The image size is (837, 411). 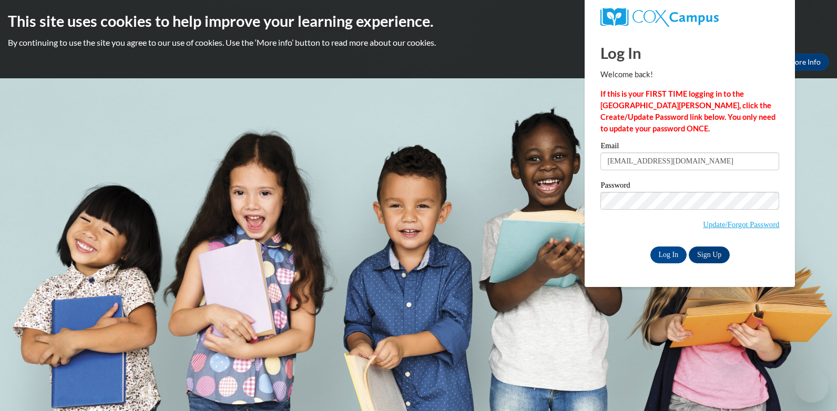 What do you see at coordinates (689, 53) in the screenshot?
I see `h1: Log In` at bounding box center [689, 53].